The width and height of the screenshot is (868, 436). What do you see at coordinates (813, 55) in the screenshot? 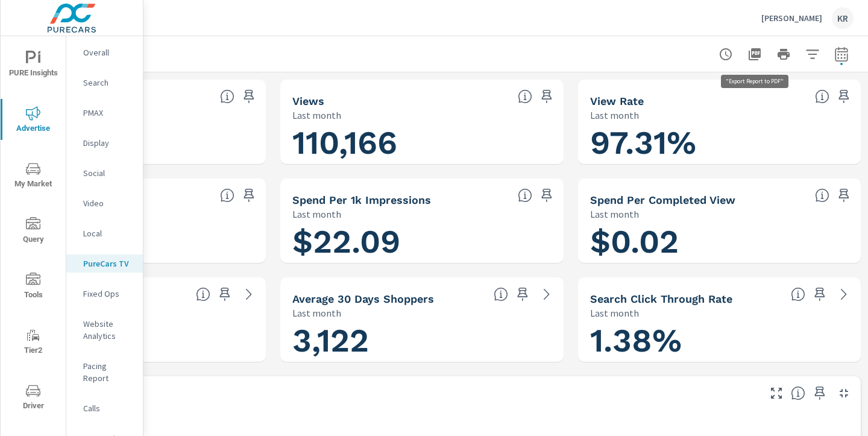
I see `button: Apply Filters` at bounding box center [813, 55].